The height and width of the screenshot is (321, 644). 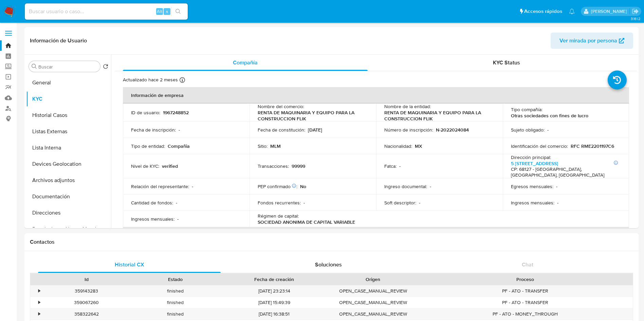 I want to click on p: 99999, so click(x=299, y=166).